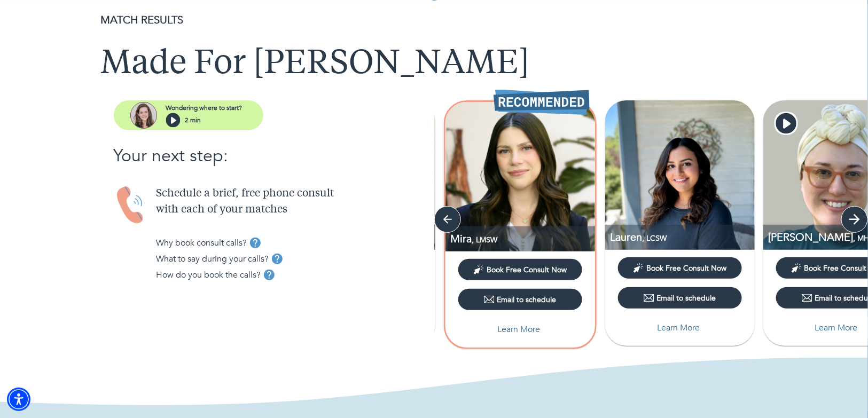  What do you see at coordinates (296, 202) in the screenshot?
I see `p: Schedule a brief, free phone consult with each of your matches` at bounding box center [296, 202].